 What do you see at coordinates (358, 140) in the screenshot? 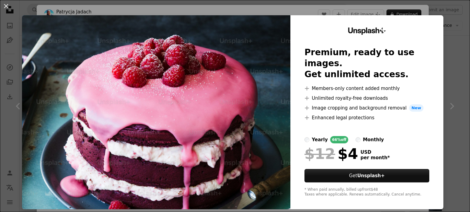
I see `input: monthly` at bounding box center [358, 140].